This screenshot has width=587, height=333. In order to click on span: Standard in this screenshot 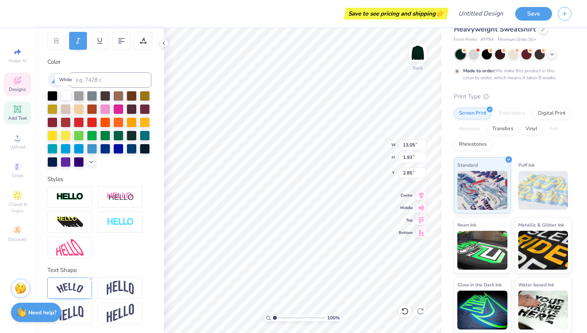, I will do `click(467, 165)`.